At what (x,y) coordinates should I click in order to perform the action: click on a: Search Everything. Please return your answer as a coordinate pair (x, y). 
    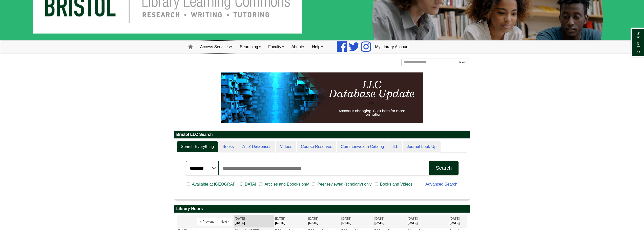
    Looking at the image, I should click on (198, 147).